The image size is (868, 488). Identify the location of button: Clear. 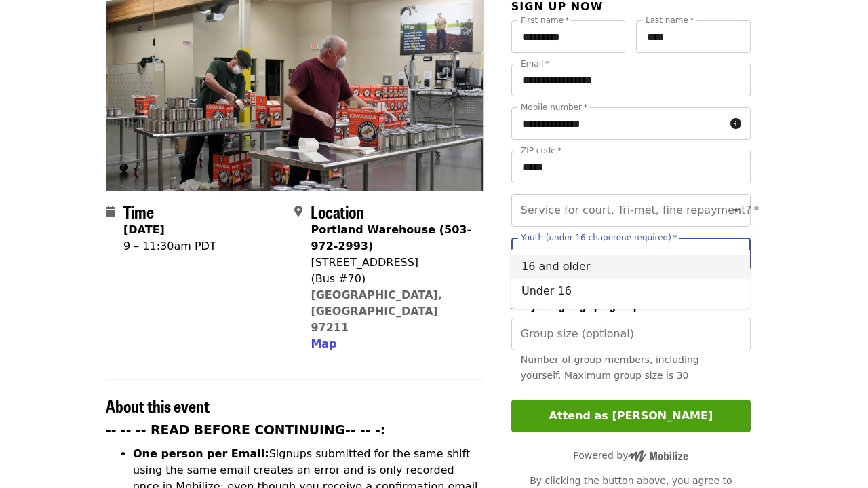
(719, 254).